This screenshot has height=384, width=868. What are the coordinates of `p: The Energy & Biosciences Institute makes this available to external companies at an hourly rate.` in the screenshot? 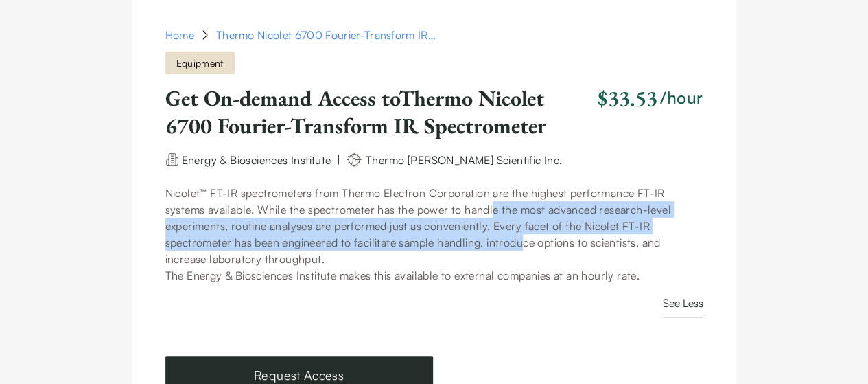 It's located at (434, 275).